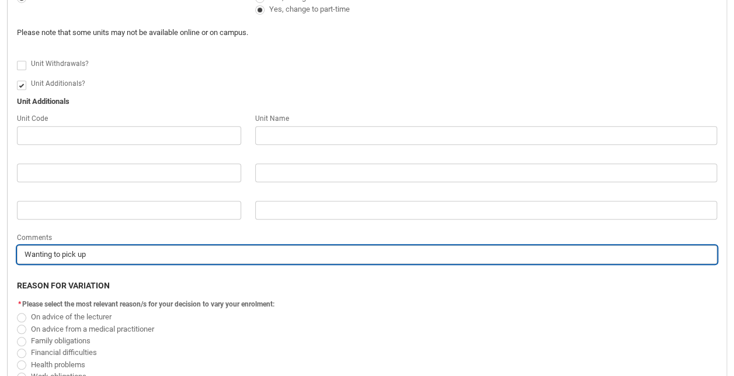 The height and width of the screenshot is (376, 734). What do you see at coordinates (19, 304) in the screenshot?
I see `abbr: required` at bounding box center [19, 304].